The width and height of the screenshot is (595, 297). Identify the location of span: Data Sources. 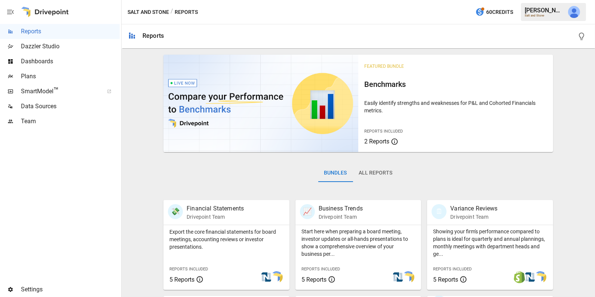
(70, 106).